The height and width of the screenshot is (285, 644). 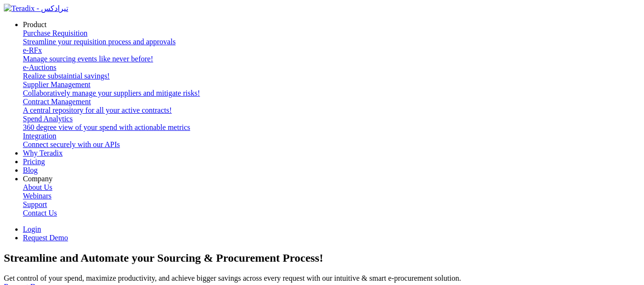 What do you see at coordinates (331, 106) in the screenshot?
I see `a: Contract Management A central repository for all your active contracts!` at bounding box center [331, 106].